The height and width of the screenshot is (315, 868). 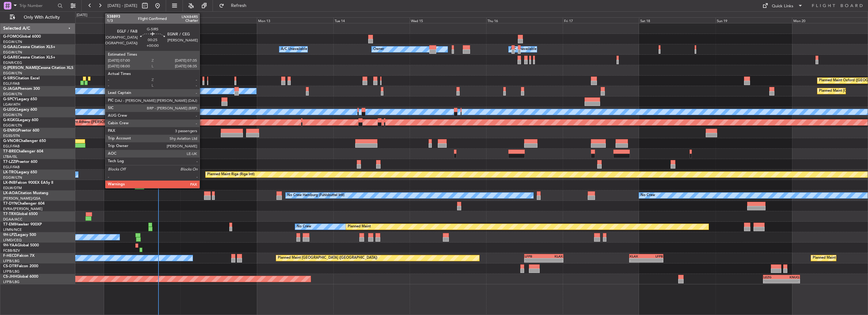 What do you see at coordinates (11, 251) in the screenshot?
I see `a: FCBB/BZV` at bounding box center [11, 251].